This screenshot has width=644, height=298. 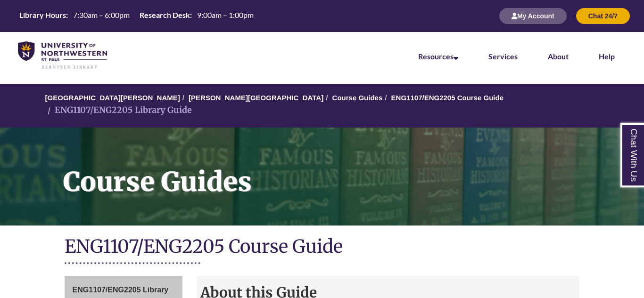 What do you see at coordinates (559, 56) in the screenshot?
I see `a: About` at bounding box center [559, 56].